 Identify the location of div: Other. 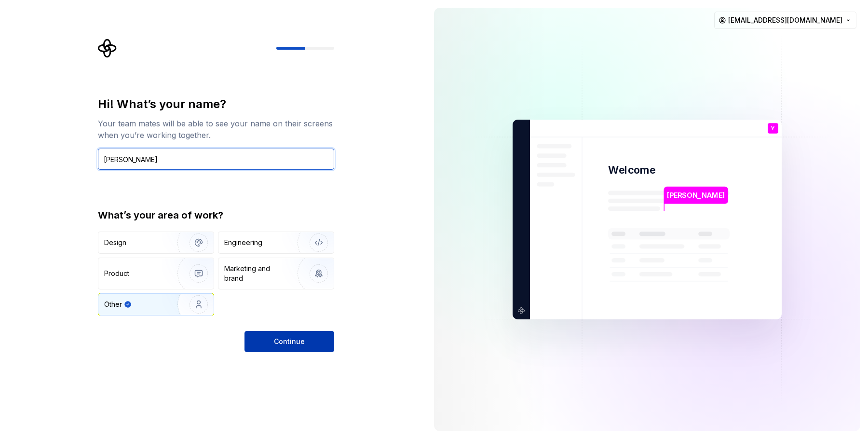
(113, 304).